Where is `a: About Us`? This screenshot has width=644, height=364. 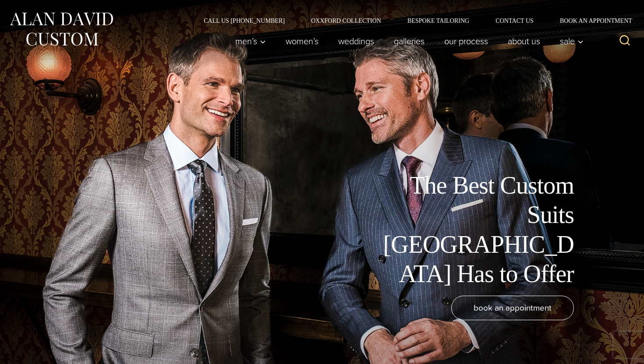 a: About Us is located at coordinates (524, 41).